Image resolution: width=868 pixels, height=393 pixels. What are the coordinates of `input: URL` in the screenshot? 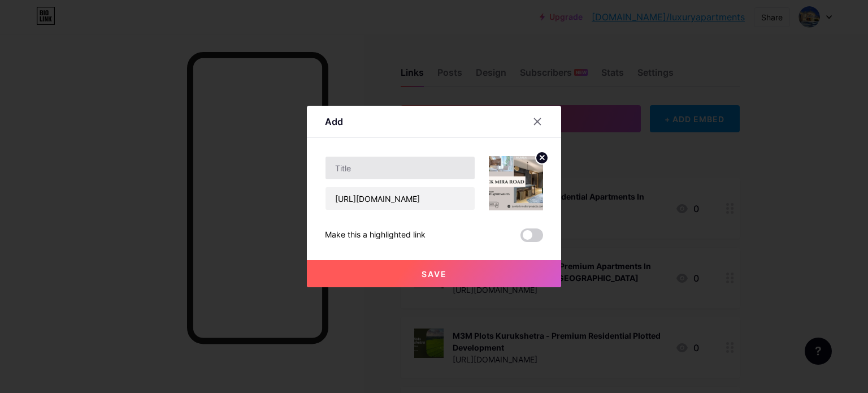 It's located at (401, 198).